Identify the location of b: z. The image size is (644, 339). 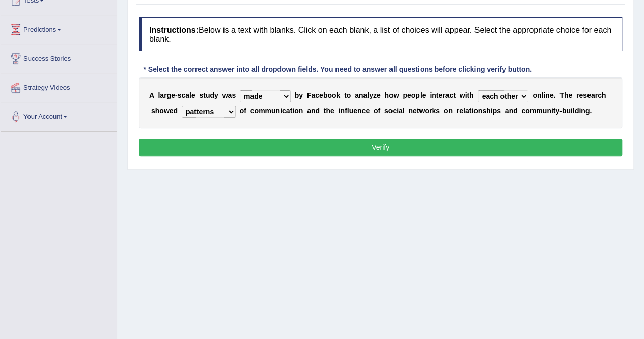
(375, 95).